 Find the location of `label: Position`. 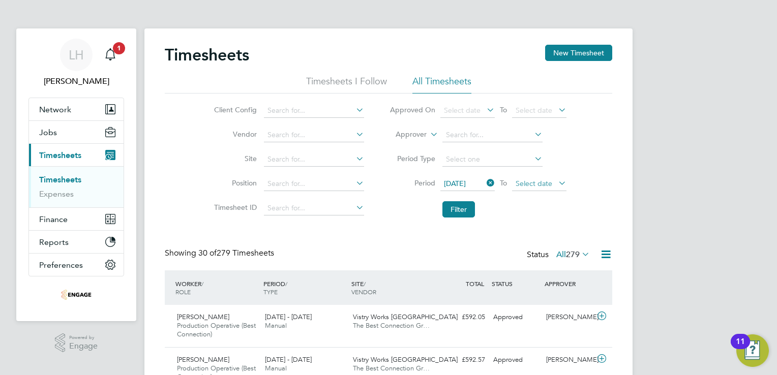

label: Position is located at coordinates (234, 183).